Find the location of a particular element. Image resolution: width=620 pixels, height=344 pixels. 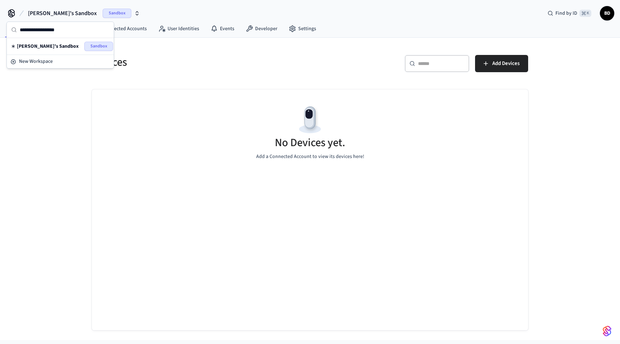

p: Add a Connected Account to view its devices here! is located at coordinates (310, 156).